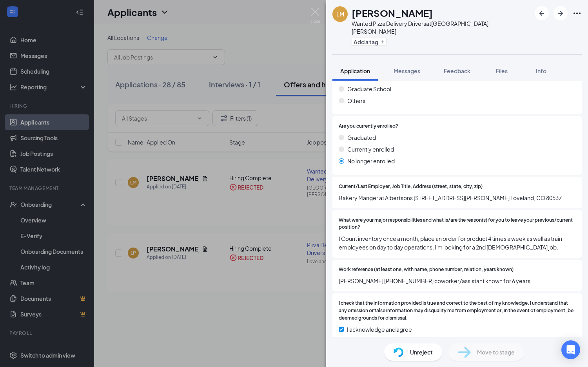  Describe the element at coordinates (577, 13) in the screenshot. I see `svg: Ellipses` at that location.